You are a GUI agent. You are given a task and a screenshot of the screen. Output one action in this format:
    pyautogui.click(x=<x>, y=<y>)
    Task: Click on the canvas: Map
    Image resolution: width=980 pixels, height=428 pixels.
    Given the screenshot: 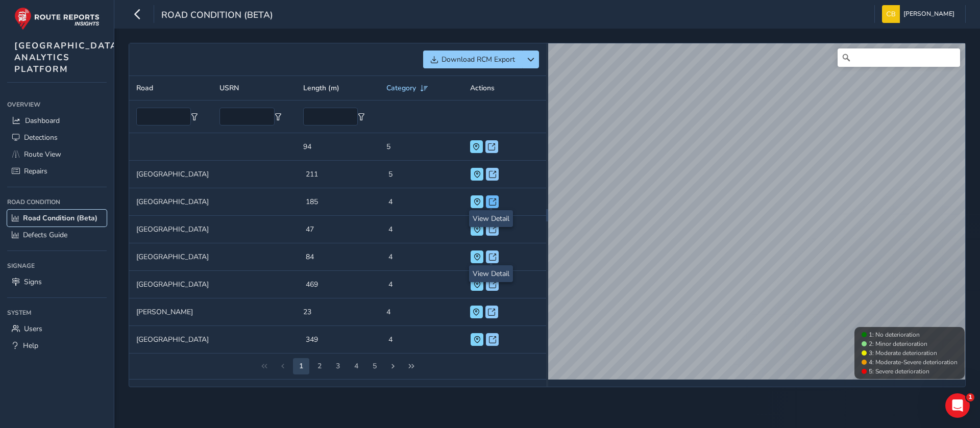 What is the action you would take?
    pyautogui.click(x=756, y=211)
    